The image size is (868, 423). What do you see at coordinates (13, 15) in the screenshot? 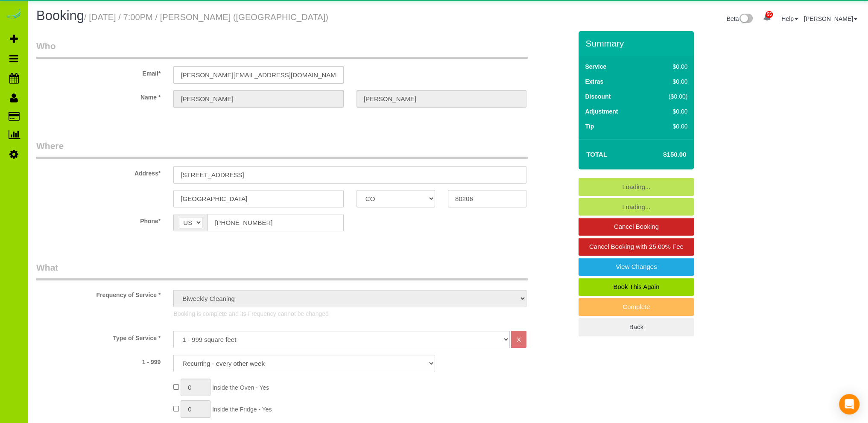
I see `img: Automaid Logo` at bounding box center [13, 15].